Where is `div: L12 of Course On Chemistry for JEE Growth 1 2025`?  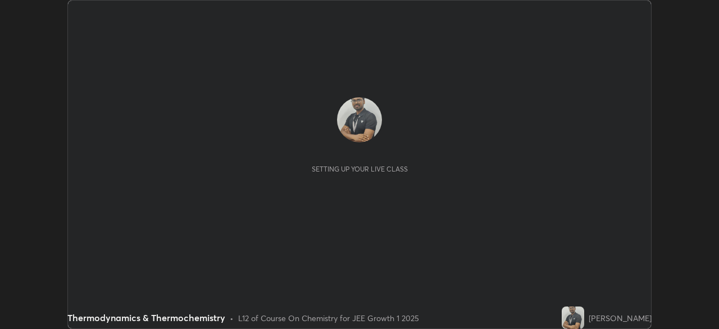
div: L12 of Course On Chemistry for JEE Growth 1 2025 is located at coordinates (329, 317).